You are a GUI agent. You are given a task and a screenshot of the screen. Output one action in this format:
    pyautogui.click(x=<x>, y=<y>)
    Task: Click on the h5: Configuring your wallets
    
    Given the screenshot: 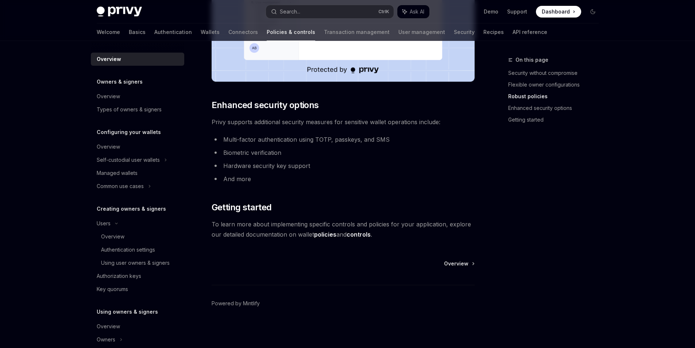 What is the action you would take?
    pyautogui.click(x=129, y=132)
    